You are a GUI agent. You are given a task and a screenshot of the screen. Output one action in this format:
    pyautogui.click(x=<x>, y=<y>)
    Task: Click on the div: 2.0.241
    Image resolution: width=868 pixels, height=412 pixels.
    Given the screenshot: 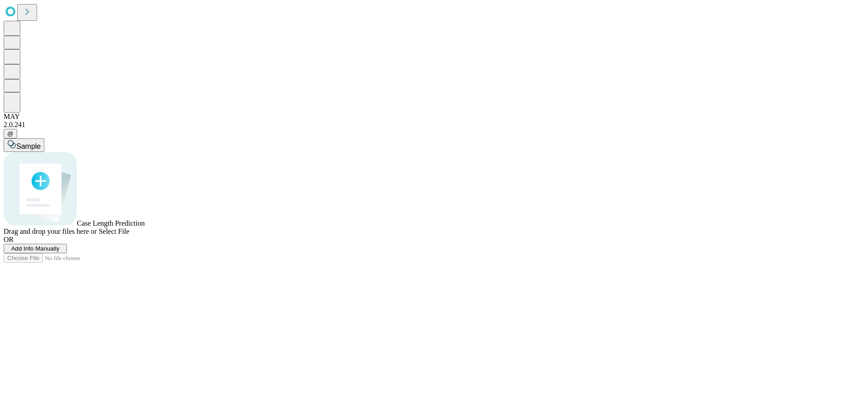 What is the action you would take?
    pyautogui.click(x=434, y=125)
    